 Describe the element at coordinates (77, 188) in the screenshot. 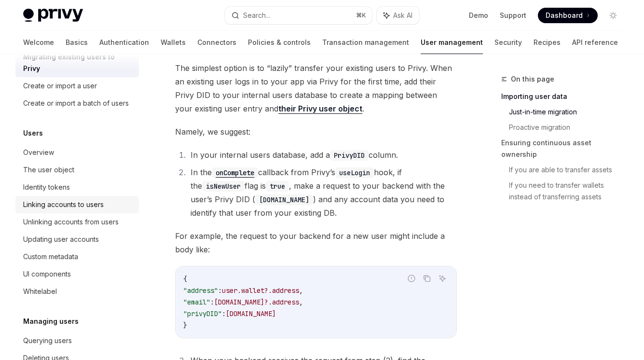

I see `a: Identity tokens` at that location.